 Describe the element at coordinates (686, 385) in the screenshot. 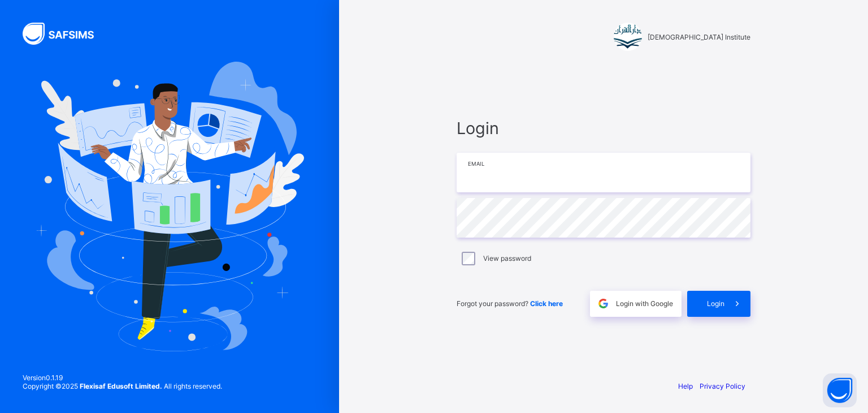

I see `a: Help` at that location.